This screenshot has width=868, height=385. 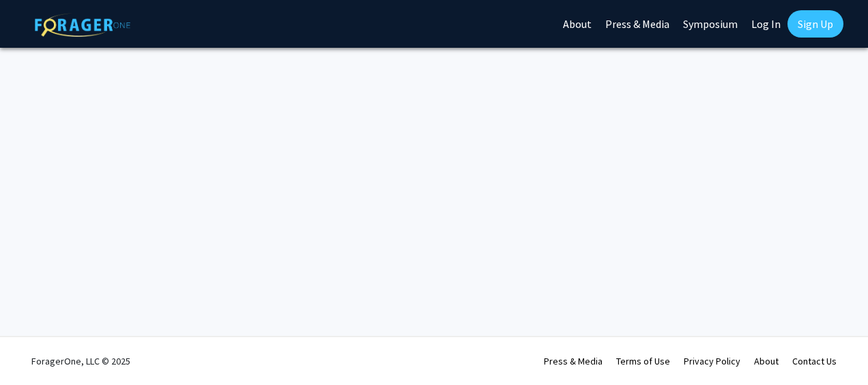 I want to click on a: Contact Us, so click(x=814, y=361).